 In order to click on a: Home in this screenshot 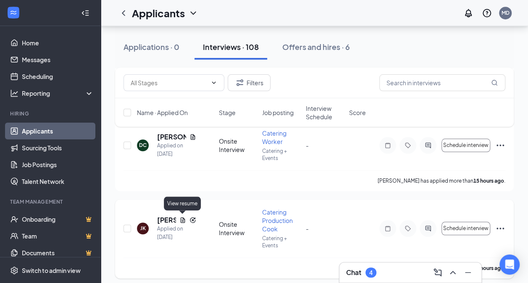, I will do `click(58, 43)`.